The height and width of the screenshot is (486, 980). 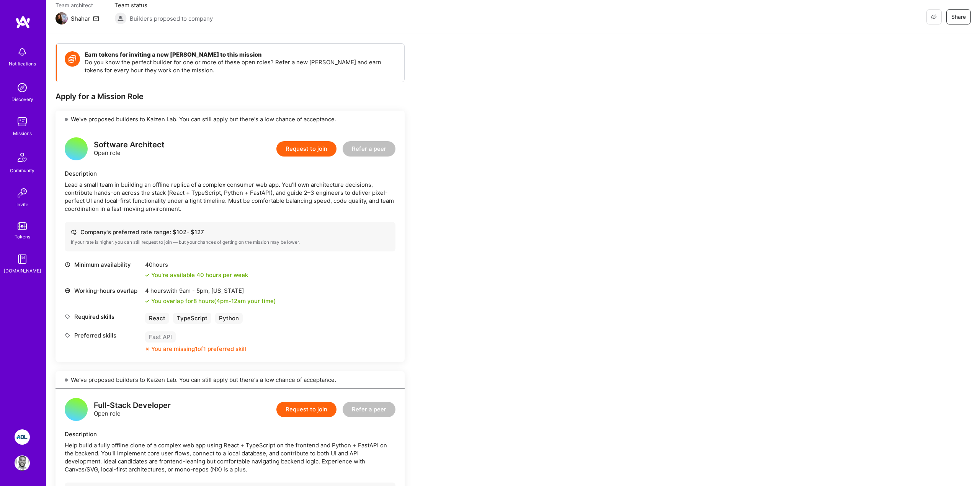 What do you see at coordinates (195, 290) in the screenshot?
I see `span: 9am - 5pm ,` at bounding box center [195, 290].